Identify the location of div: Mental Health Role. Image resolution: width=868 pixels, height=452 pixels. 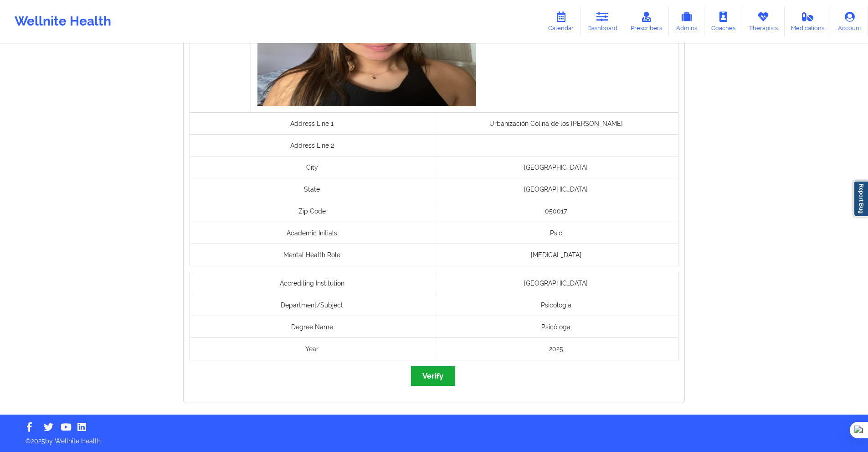
(312, 255).